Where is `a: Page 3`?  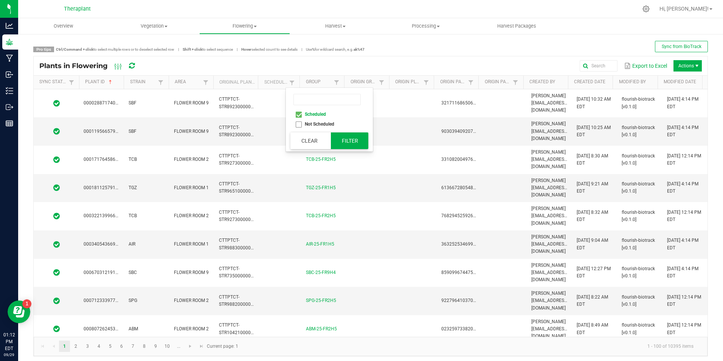
a: Page 3 is located at coordinates (87, 346).